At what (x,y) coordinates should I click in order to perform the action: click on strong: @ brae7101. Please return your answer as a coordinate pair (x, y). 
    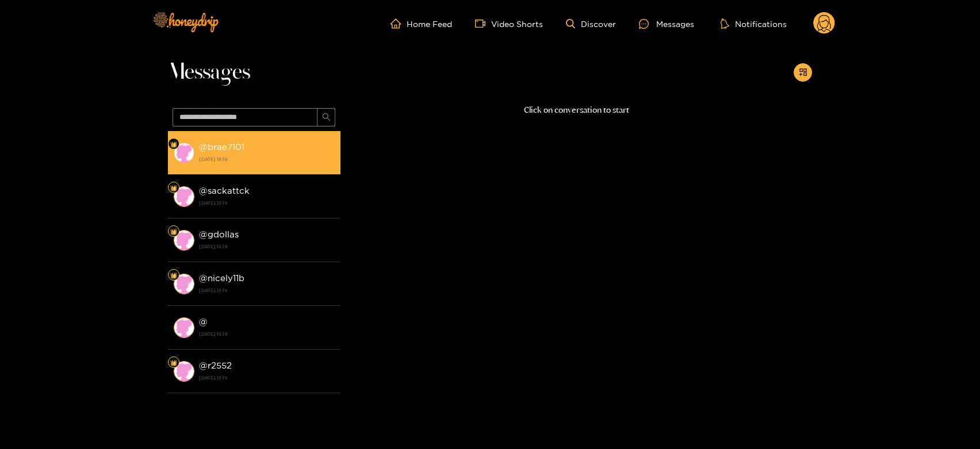
    Looking at the image, I should click on (222, 147).